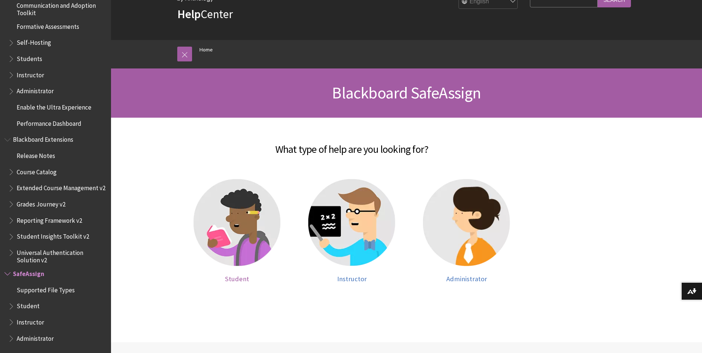  What do you see at coordinates (189, 14) in the screenshot?
I see `strong: Help` at bounding box center [189, 14].